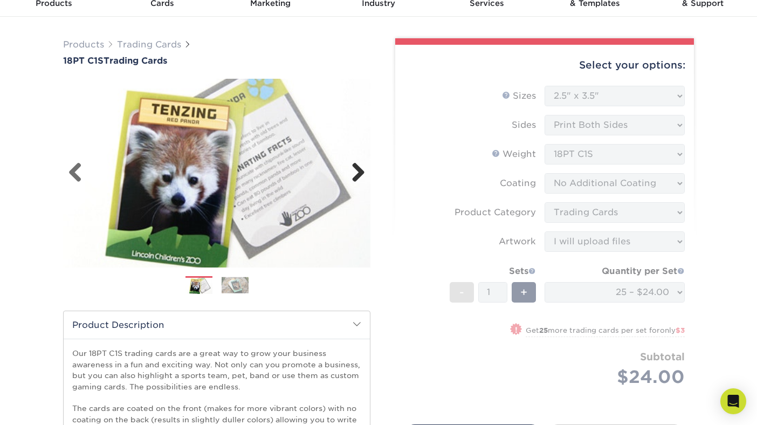  I want to click on div: Open Intercom Messenger, so click(733, 401).